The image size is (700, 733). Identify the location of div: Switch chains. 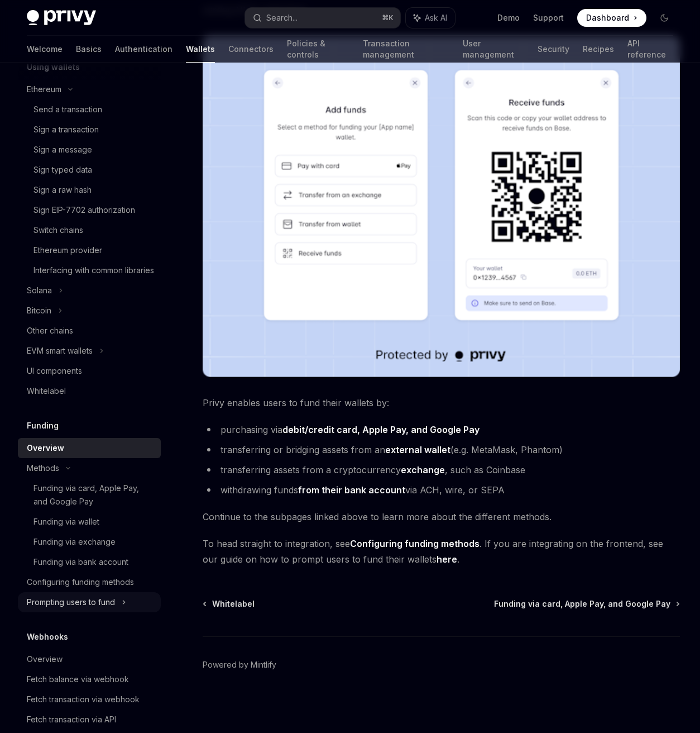
(58, 230).